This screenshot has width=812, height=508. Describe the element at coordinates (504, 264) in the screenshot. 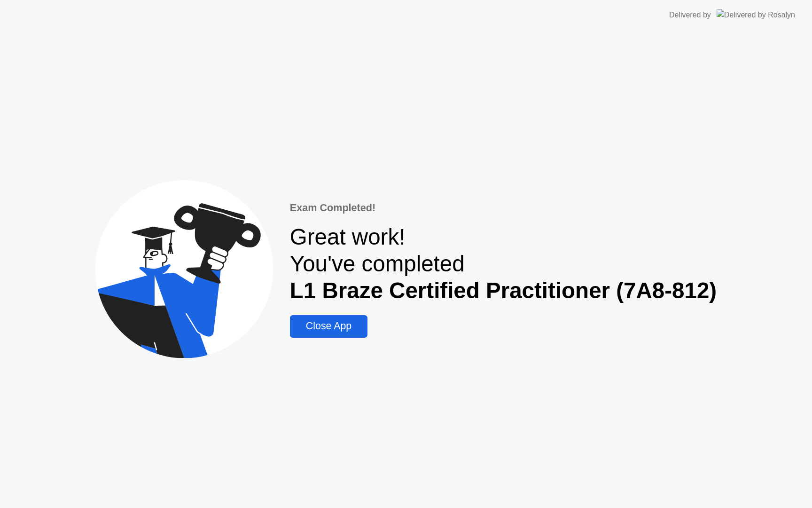

I see `div: Great work! You've completed` at that location.